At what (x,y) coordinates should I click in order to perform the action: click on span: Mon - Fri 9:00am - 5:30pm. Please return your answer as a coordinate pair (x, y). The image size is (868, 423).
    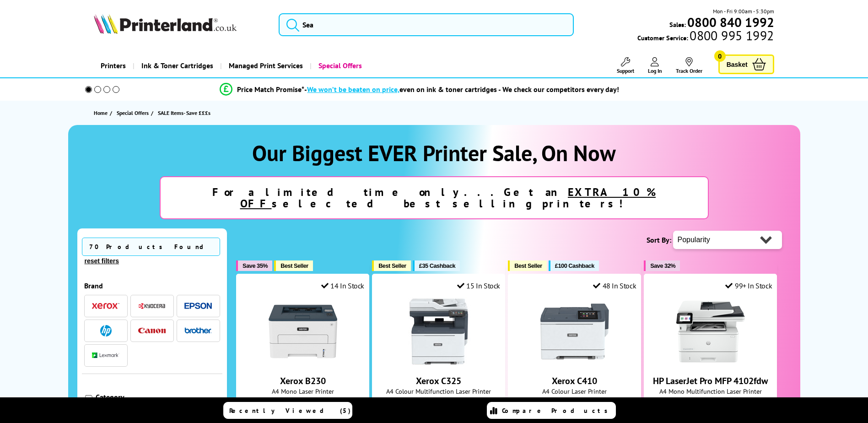
    Looking at the image, I should click on (743, 11).